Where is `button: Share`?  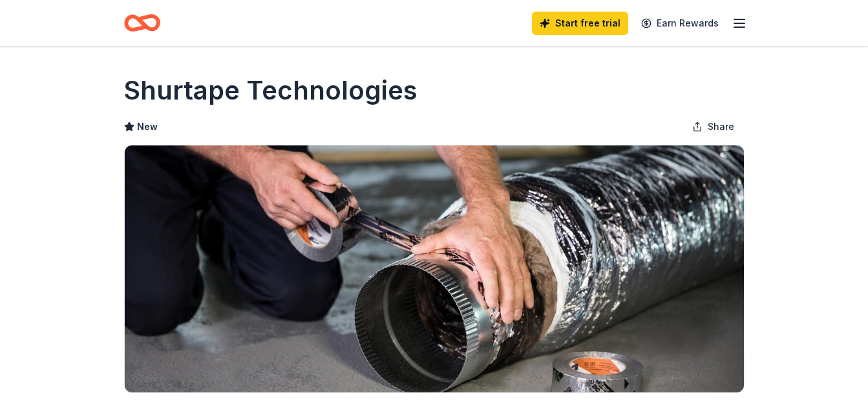
button: Share is located at coordinates (713, 127).